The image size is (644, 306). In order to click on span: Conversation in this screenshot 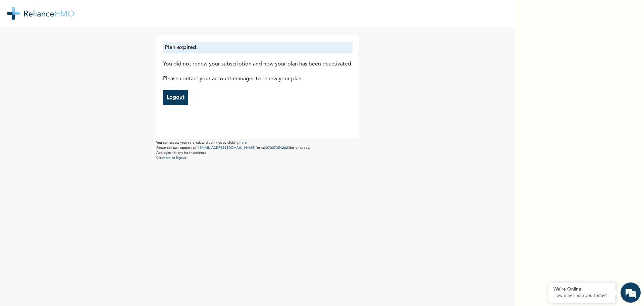, I will do `click(34, 242)`.